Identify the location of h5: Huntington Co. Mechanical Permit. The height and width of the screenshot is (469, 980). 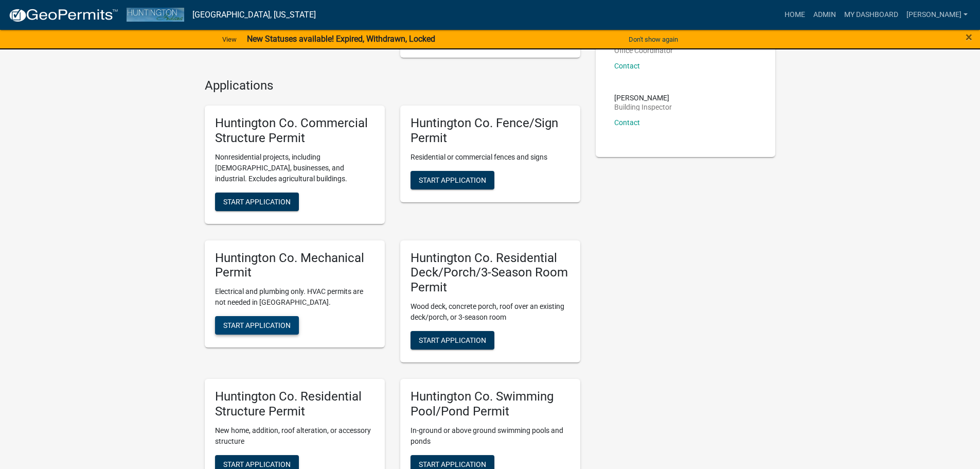
(295, 266).